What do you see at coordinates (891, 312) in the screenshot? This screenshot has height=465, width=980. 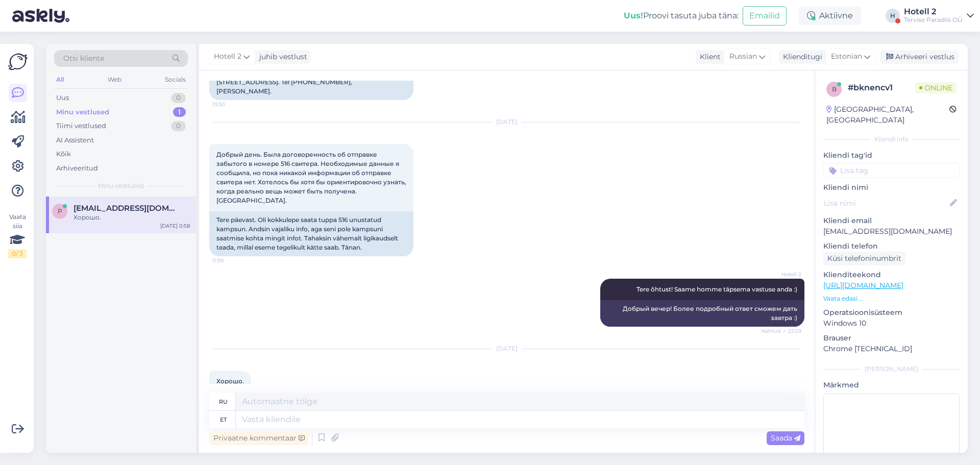 I see `p: Operatsioonisüsteem` at bounding box center [891, 312].